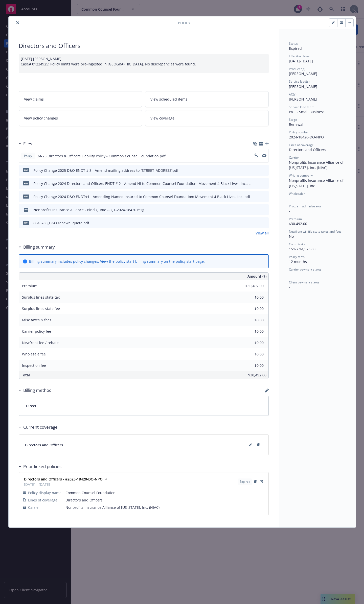 This screenshot has height=604, width=364. Describe the element at coordinates (315, 231) in the screenshot. I see `span: Newfront will file state taxes and fees` at that location.